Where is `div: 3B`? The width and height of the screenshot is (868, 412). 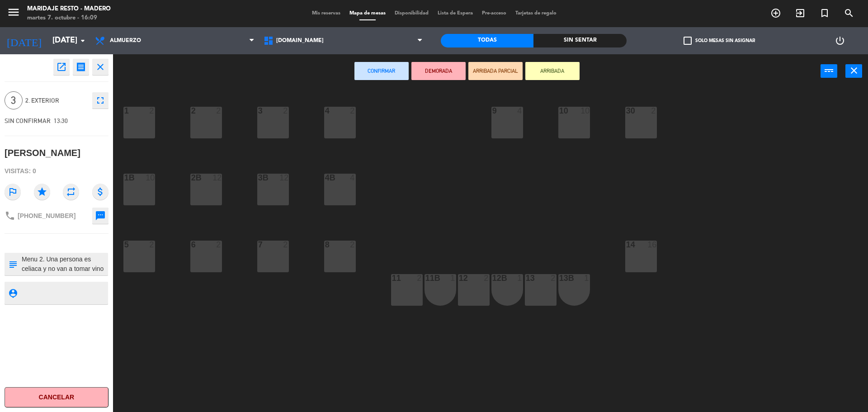
div: 3B is located at coordinates (258, 178).